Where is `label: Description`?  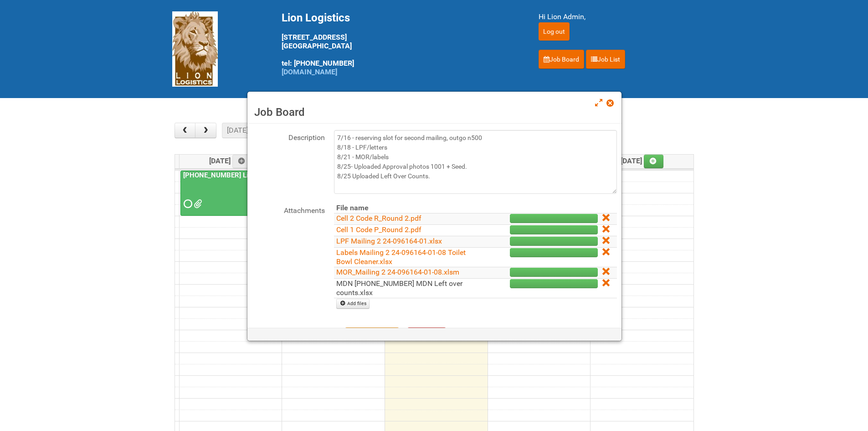
label: Description is located at coordinates (289, 136).